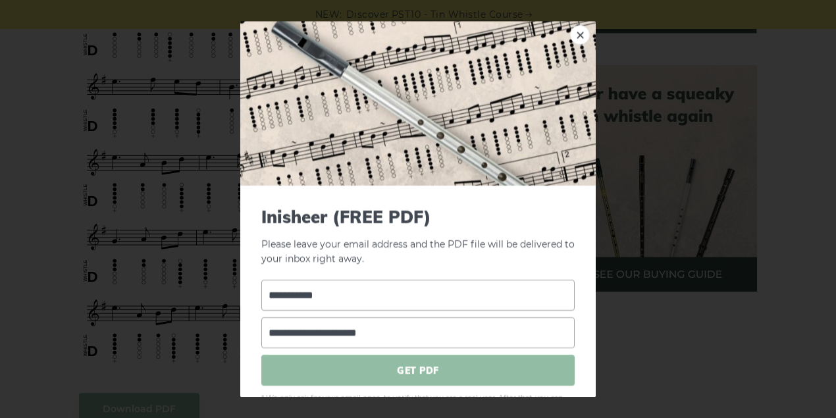 The width and height of the screenshot is (836, 418). I want to click on span: GET PDF, so click(418, 370).